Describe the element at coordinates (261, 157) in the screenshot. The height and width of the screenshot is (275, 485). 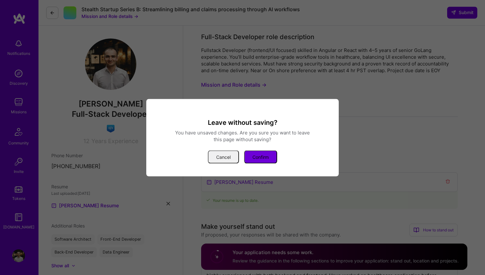
I see `button: Confirm` at that location.